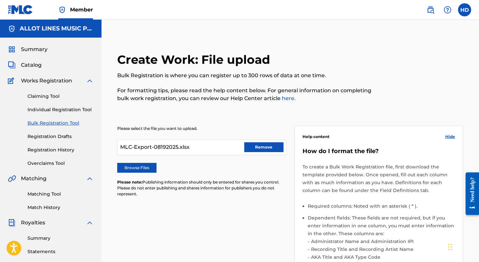  What do you see at coordinates (33, 223) in the screenshot?
I see `span: Royalties` at bounding box center [33, 223].